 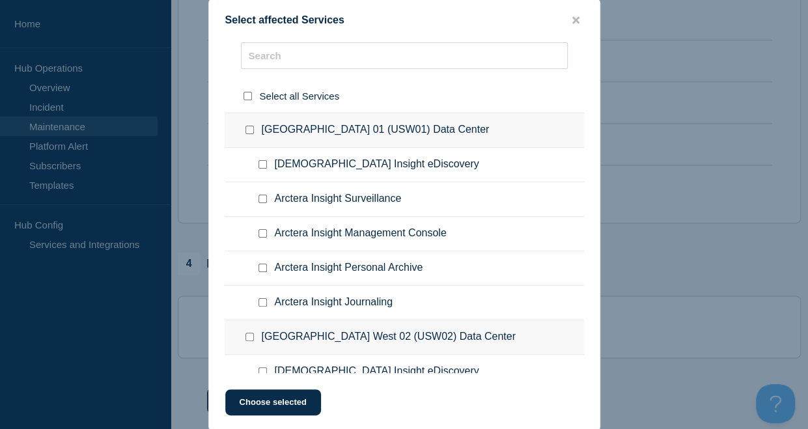 I want to click on input: Arctera Insight Journaling checkbox, so click(x=263, y=302).